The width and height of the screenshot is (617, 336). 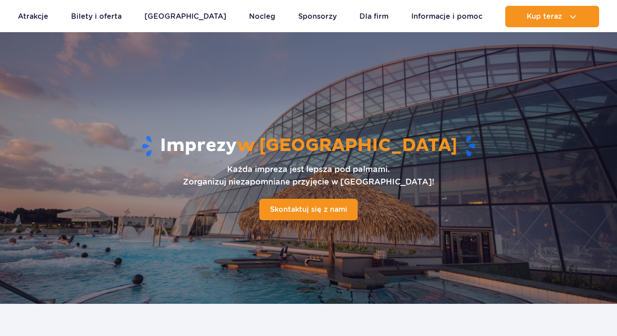 I want to click on span: Skontaktuj się z nami, so click(x=309, y=209).